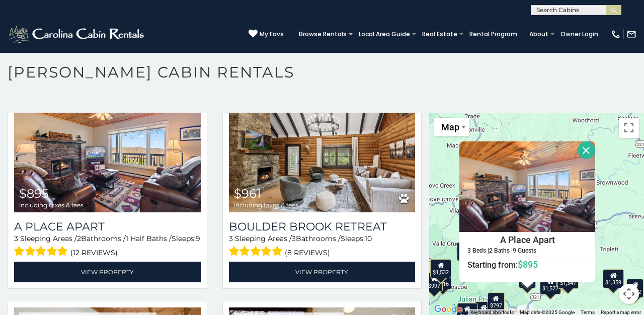  What do you see at coordinates (496, 301) in the screenshot?
I see `div: $797` at bounding box center [496, 301].